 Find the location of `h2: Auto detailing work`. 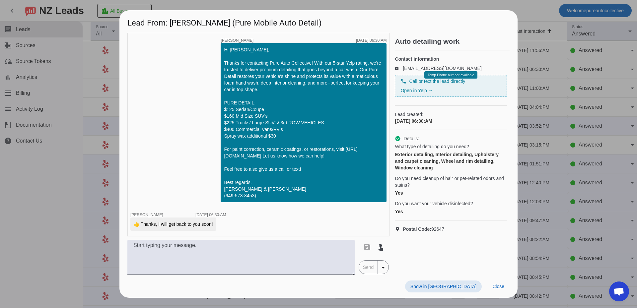

h2: Auto detailing work is located at coordinates (452, 41).